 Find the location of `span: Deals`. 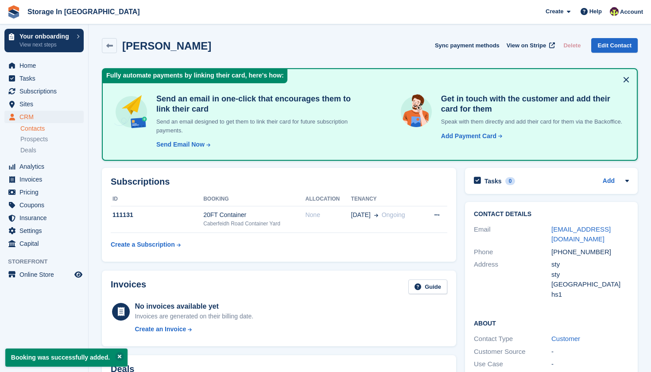

span: Deals is located at coordinates (28, 150).